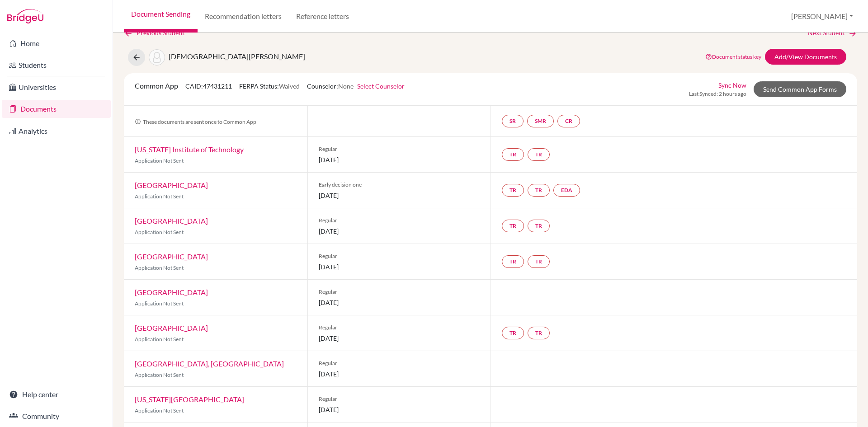 The image size is (868, 427). What do you see at coordinates (56, 395) in the screenshot?
I see `a: Help center` at bounding box center [56, 395].